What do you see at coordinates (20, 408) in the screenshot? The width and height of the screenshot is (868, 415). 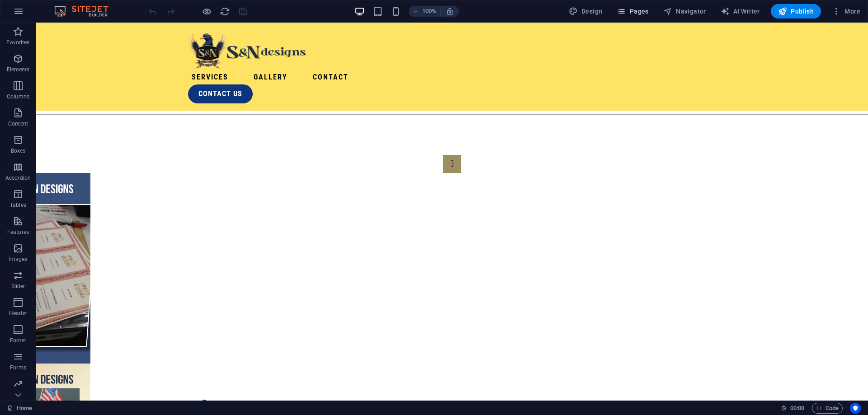 I see `a: Click to cancel selection. Double-click to open Pages` at bounding box center [20, 408].